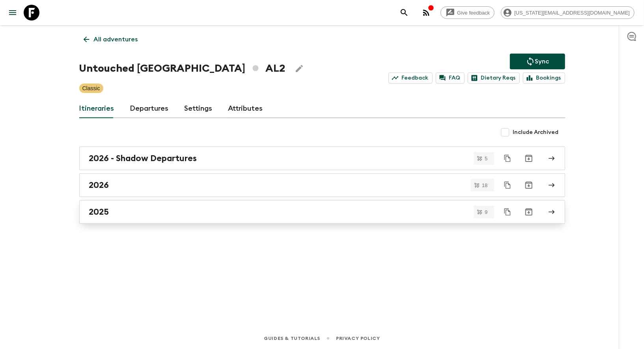  What do you see at coordinates (322, 185) in the screenshot?
I see `a: 2026` at bounding box center [322, 185].